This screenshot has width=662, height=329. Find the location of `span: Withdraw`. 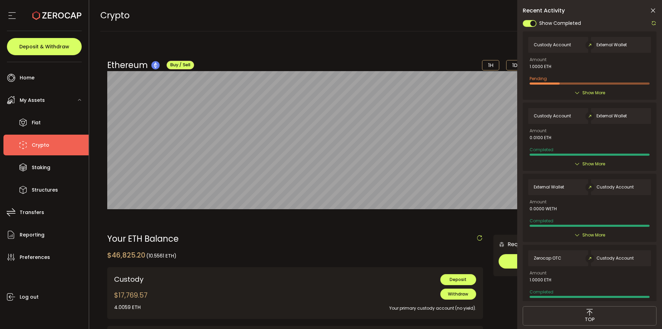

span: Withdraw is located at coordinates (458, 294).